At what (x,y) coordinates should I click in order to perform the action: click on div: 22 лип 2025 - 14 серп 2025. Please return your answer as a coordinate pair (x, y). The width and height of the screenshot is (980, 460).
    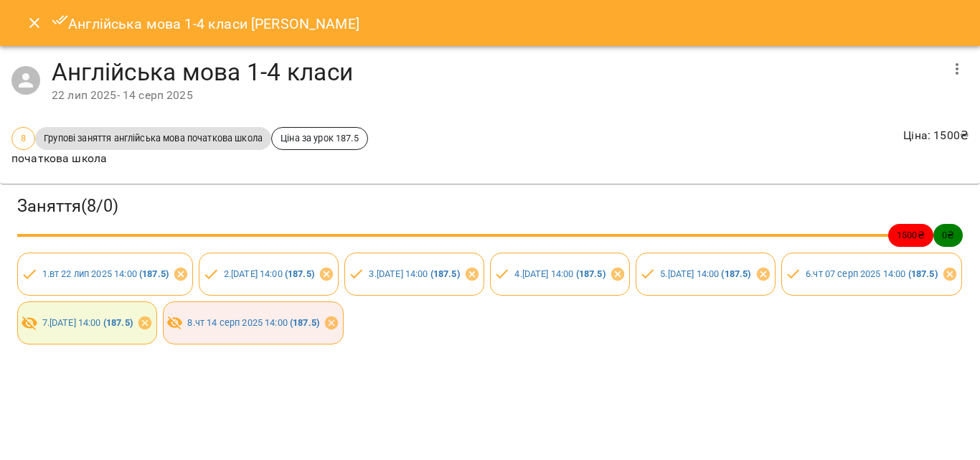
    Looking at the image, I should click on (496, 95).